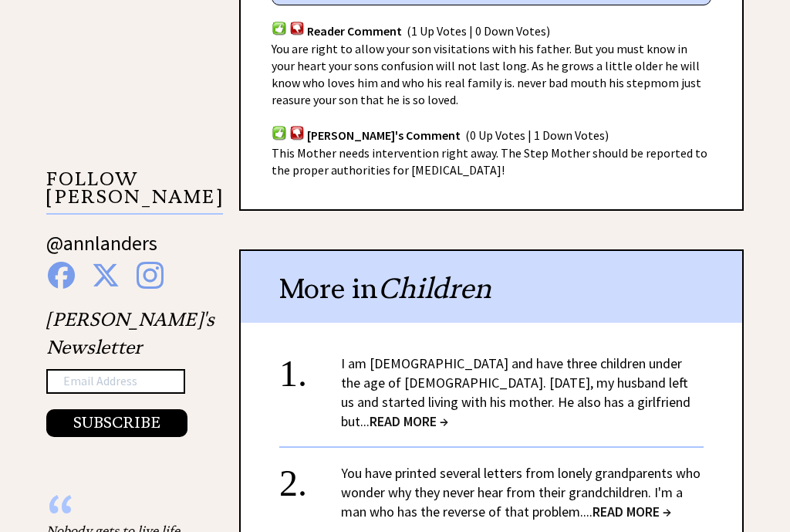 The image size is (790, 532). I want to click on img: facebook%20blue.png, so click(61, 275).